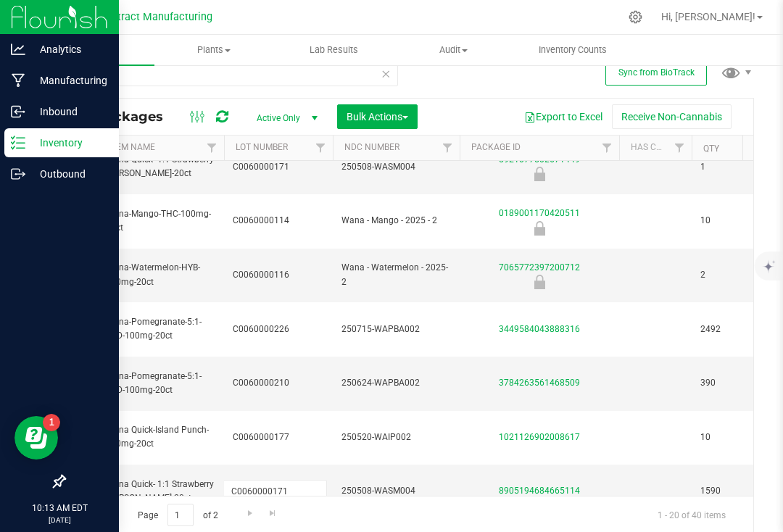 The image size is (783, 532). Describe the element at coordinates (539, 329) in the screenshot. I see `a: 3449584043888316` at that location.